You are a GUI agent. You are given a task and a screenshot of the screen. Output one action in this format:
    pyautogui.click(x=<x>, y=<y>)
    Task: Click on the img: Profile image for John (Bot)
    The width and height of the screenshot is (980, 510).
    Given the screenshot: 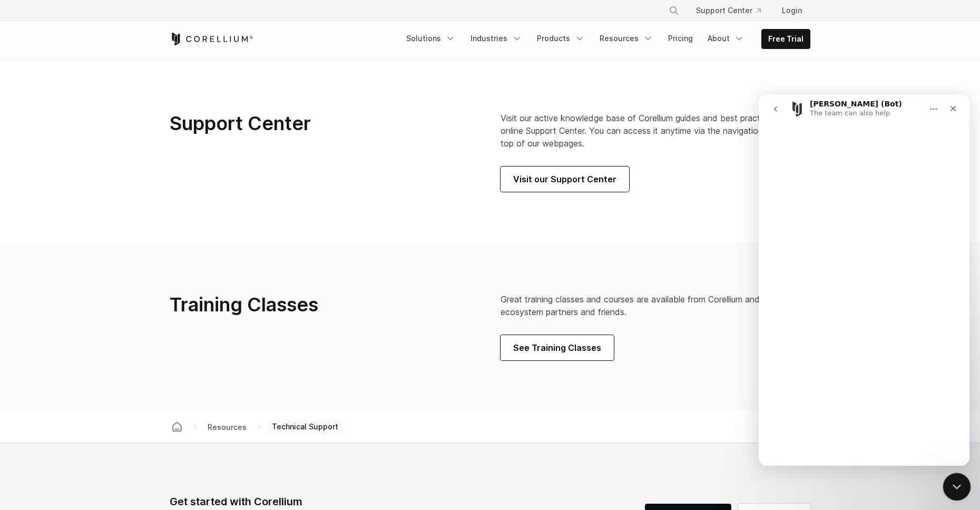 What is the action you would take?
    pyautogui.click(x=39, y=14)
    